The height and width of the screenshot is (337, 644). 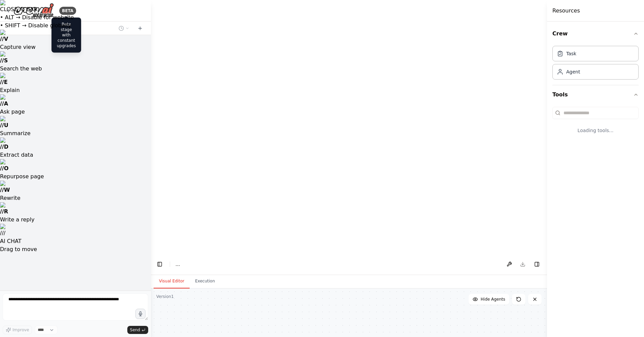 What do you see at coordinates (493, 299) in the screenshot?
I see `span: Hide Agents` at bounding box center [493, 299].